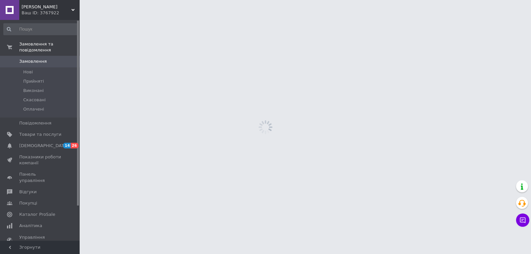 The image size is (531, 254). What do you see at coordinates (40, 240) in the screenshot?
I see `span: Управління сайтом` at bounding box center [40, 240].